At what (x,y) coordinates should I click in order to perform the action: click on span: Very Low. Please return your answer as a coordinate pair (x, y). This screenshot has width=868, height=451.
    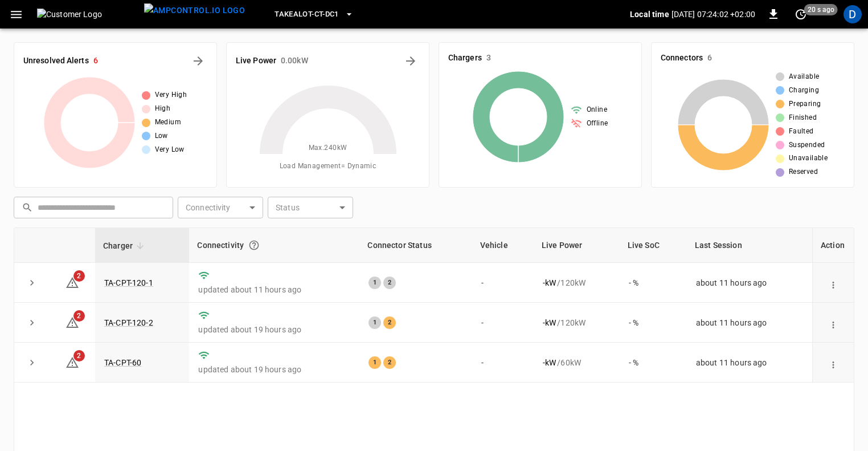
    Looking at the image, I should click on (170, 150).